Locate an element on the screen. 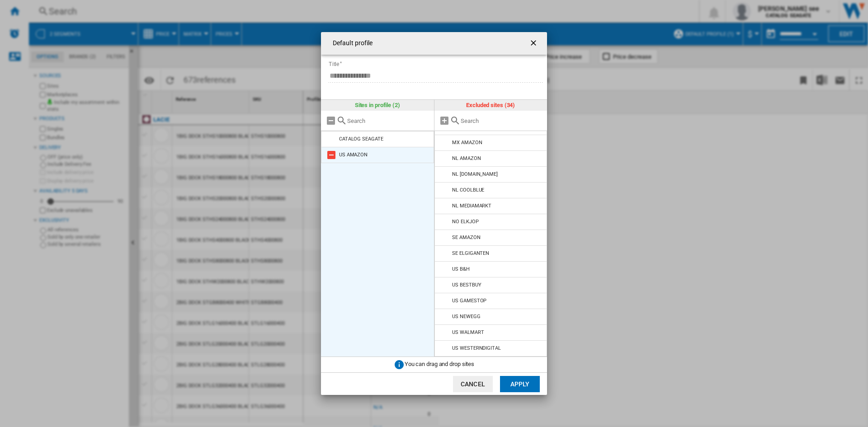 The width and height of the screenshot is (868, 427). div: Excluded sites (34) is located at coordinates (491, 105).